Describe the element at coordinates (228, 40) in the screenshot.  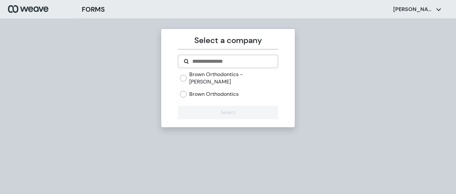
I see `p: Select a company` at that location.